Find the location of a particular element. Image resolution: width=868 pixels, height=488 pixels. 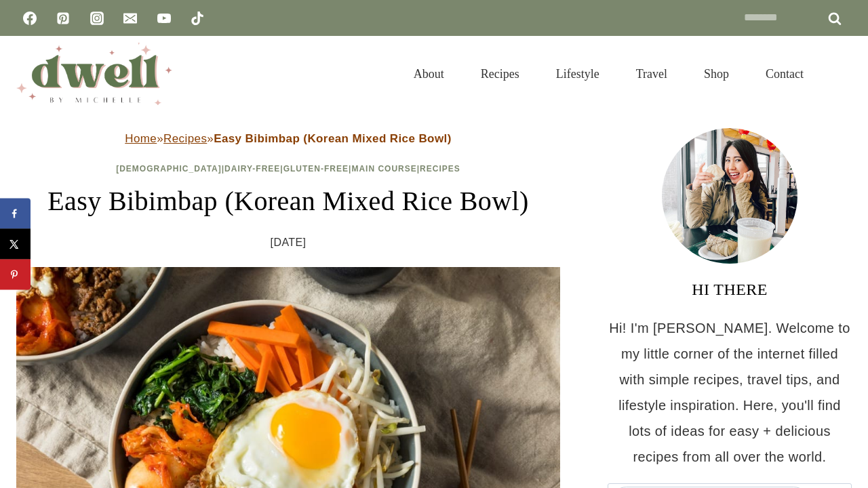

a: Main Course is located at coordinates (384, 169).